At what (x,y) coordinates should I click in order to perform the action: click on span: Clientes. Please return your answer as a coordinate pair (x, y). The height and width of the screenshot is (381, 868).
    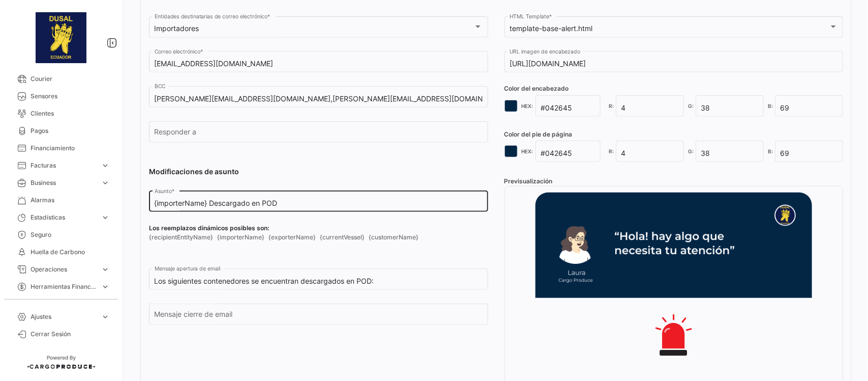
    Looking at the image, I should click on (70, 114).